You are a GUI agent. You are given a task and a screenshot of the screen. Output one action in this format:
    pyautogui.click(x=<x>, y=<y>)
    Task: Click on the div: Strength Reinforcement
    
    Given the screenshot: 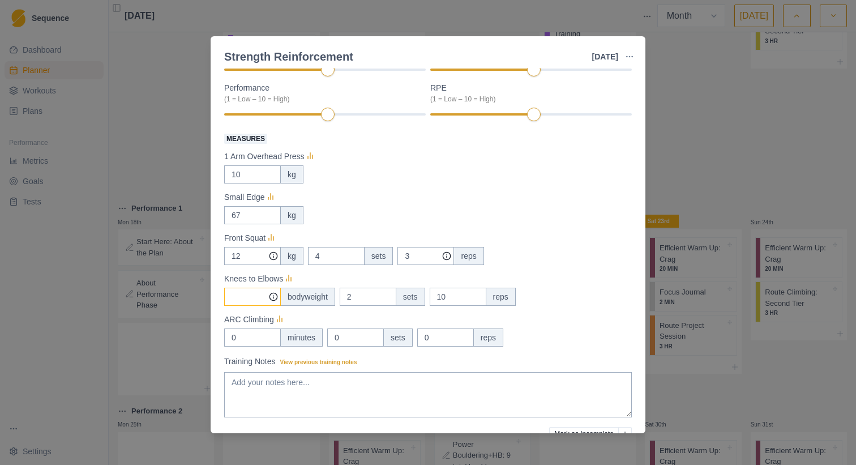 What is the action you would take?
    pyautogui.click(x=289, y=57)
    